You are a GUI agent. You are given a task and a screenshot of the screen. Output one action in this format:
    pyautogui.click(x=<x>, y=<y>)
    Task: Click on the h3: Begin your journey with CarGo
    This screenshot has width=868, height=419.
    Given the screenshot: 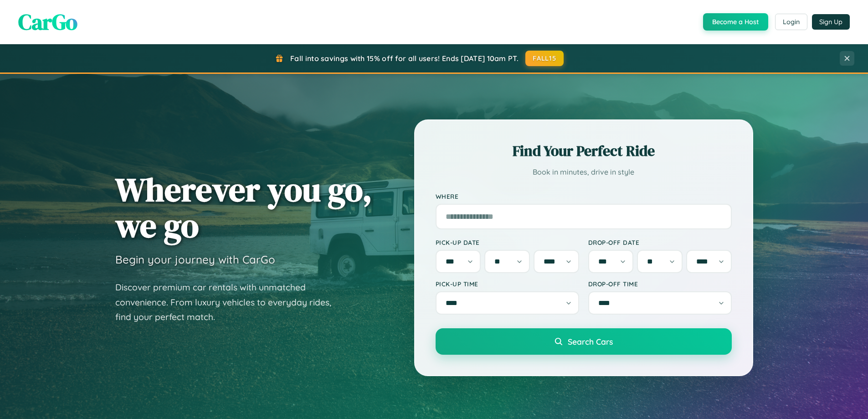 What is the action you would take?
    pyautogui.click(x=195, y=260)
    